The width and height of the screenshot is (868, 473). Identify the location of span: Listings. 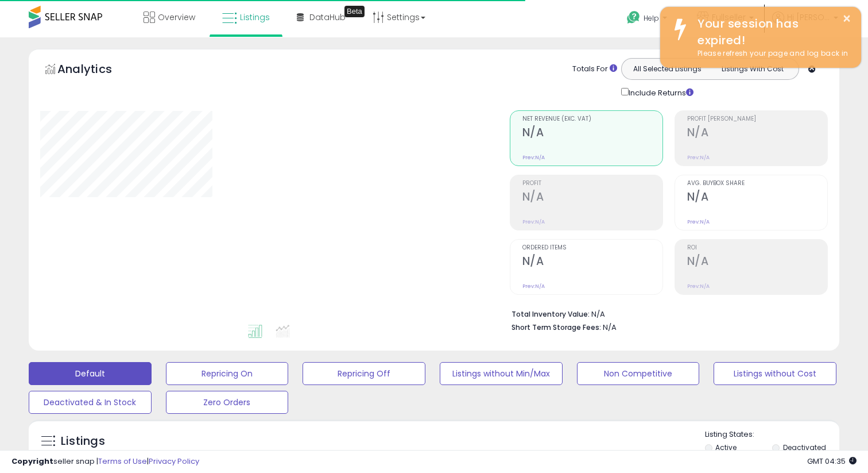
(255, 17).